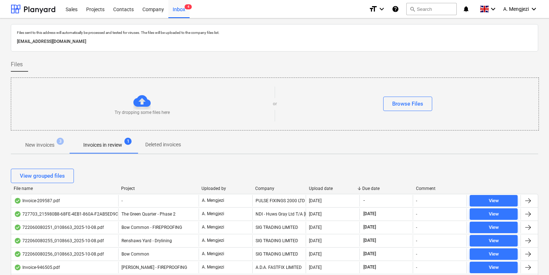 The height and width of the screenshot is (275, 549). Describe the element at coordinates (279, 267) in the screenshot. I see `div: A.D.A. FASTFIX LIMITED` at that location.